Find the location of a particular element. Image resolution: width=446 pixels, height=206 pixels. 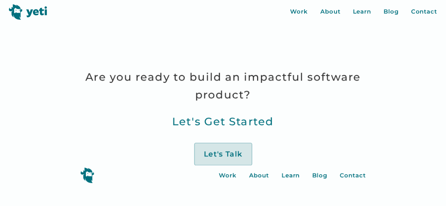

img: yeti logo icon is located at coordinates (87, 175).